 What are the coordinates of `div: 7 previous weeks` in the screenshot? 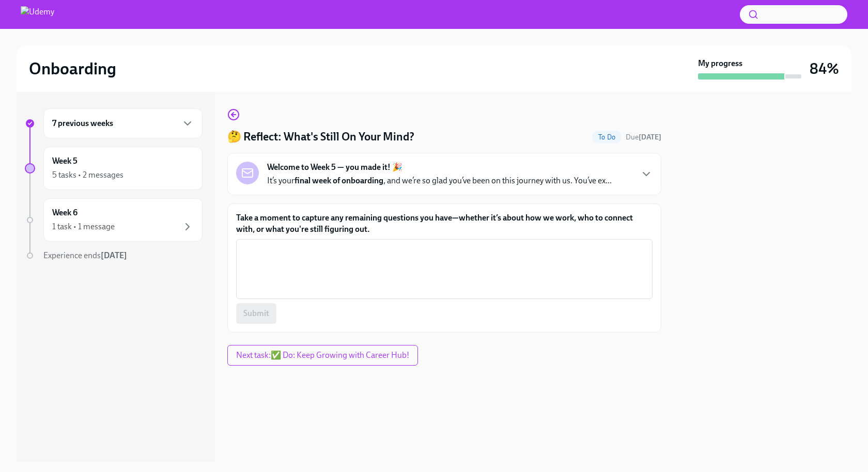 It's located at (123, 124).